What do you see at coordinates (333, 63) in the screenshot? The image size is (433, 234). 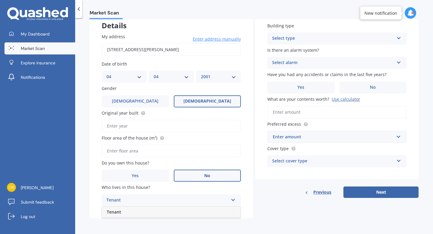 I see `div: Select alarm` at bounding box center [333, 63].